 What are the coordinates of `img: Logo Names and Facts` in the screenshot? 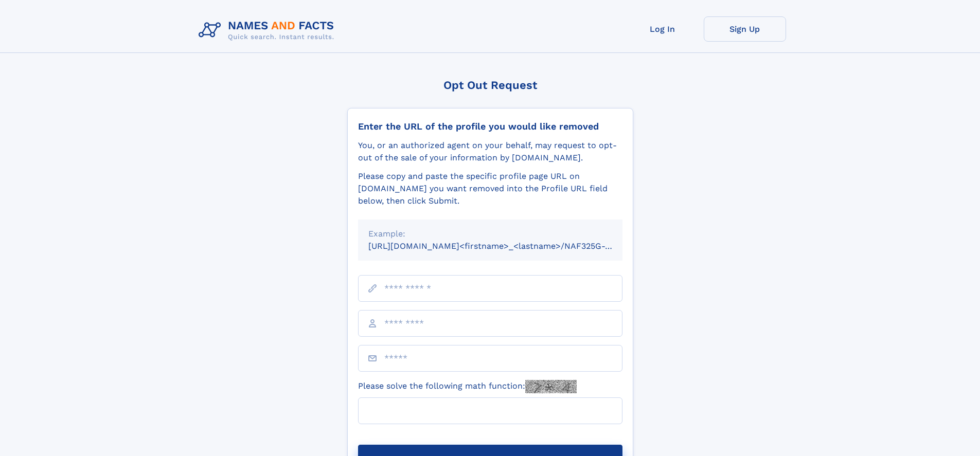 It's located at (269, 30).